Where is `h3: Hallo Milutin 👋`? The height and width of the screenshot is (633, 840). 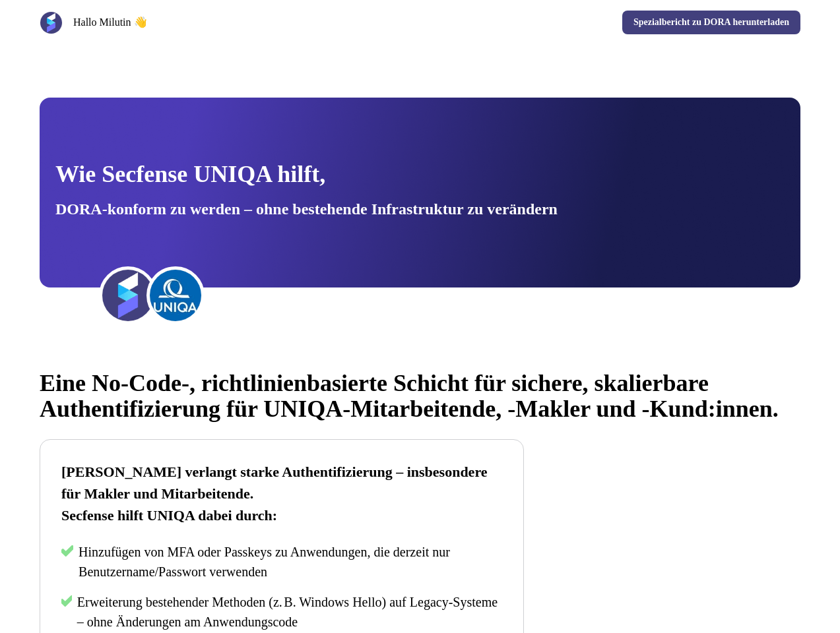
h3: Hallo Milutin 👋 is located at coordinates (110, 22).